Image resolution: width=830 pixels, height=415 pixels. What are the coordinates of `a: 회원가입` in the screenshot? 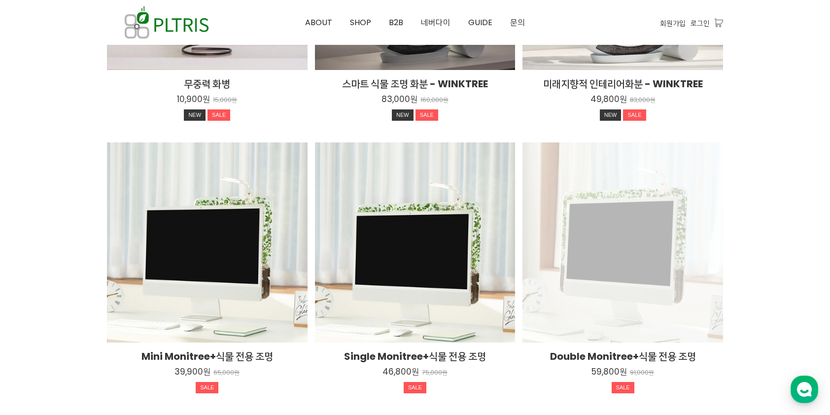 It's located at (673, 23).